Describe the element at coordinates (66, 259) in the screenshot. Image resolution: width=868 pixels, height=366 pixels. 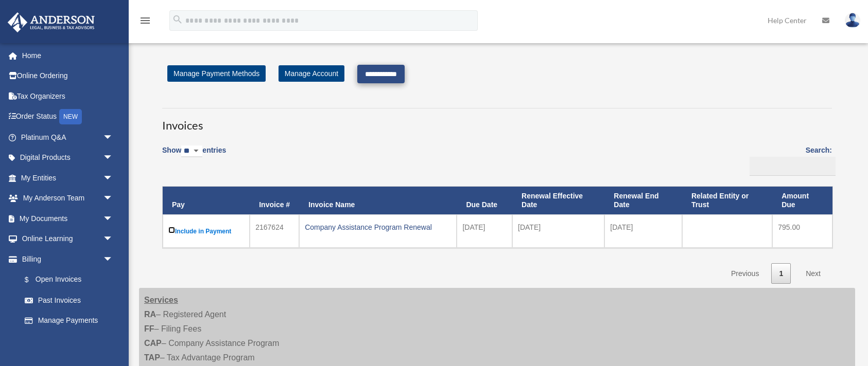
I see `a: Billingarrow_drop_down` at that location.